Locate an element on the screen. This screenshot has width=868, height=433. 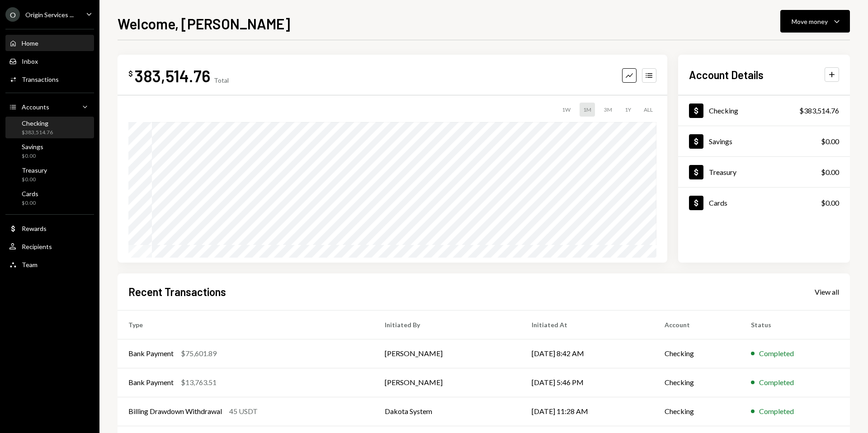
div: $75,601.89 is located at coordinates (199, 353).